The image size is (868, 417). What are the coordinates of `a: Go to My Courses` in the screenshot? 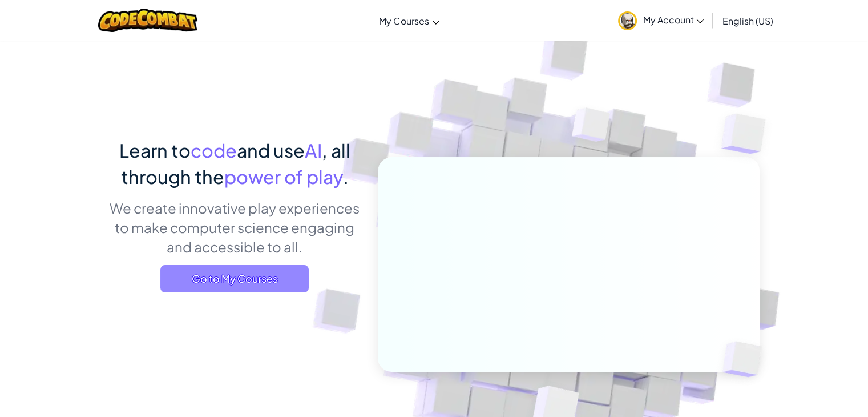 It's located at (235, 279).